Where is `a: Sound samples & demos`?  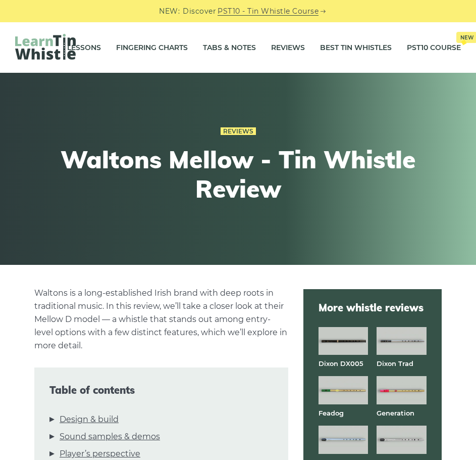 a: Sound samples & demos is located at coordinates (110, 437).